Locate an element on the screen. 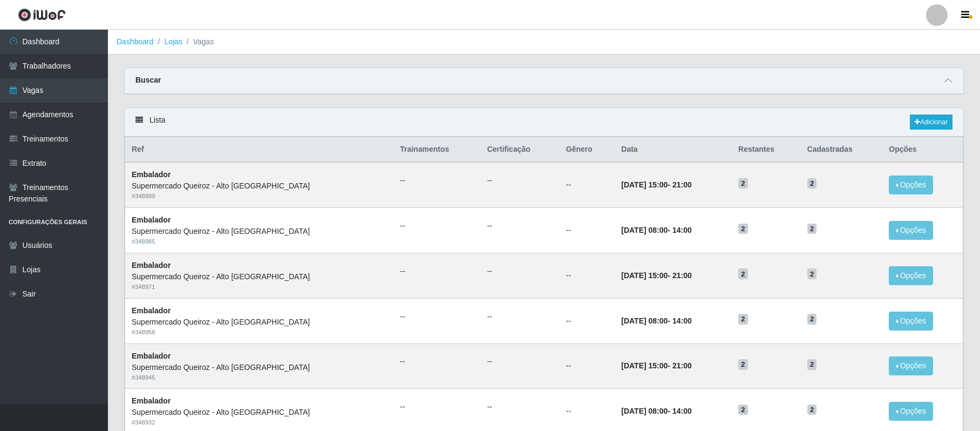 The image size is (980, 431). a: Dashboard is located at coordinates (135, 41).